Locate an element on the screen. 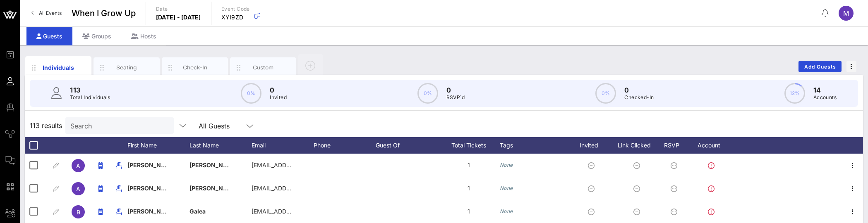 This screenshot has height=223, width=868. div: Guests is located at coordinates (49, 36).